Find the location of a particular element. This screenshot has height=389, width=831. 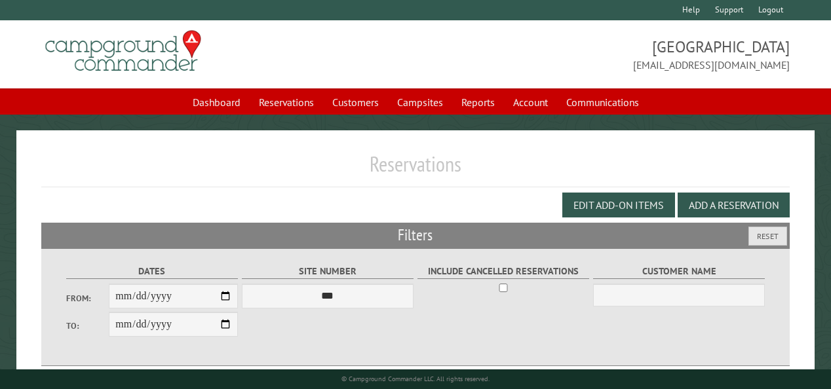

label: From: is located at coordinates (87, 298).